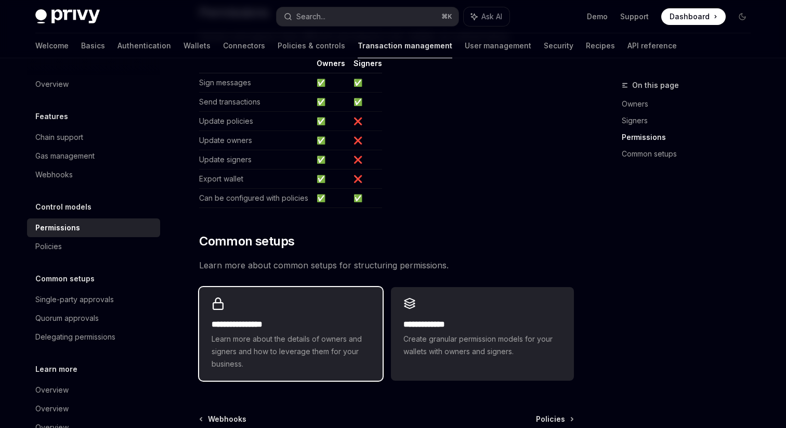 This screenshot has width=786, height=428. I want to click on button: Search...⌘K, so click(368, 17).